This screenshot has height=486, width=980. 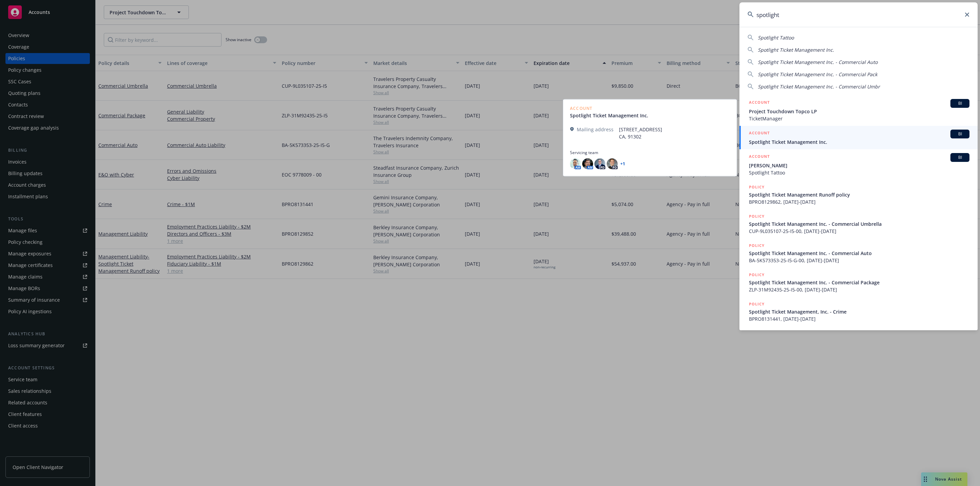 I want to click on a: ACCOUNTBIProject Touchdown Topco LPTicketManager, so click(x=858, y=111).